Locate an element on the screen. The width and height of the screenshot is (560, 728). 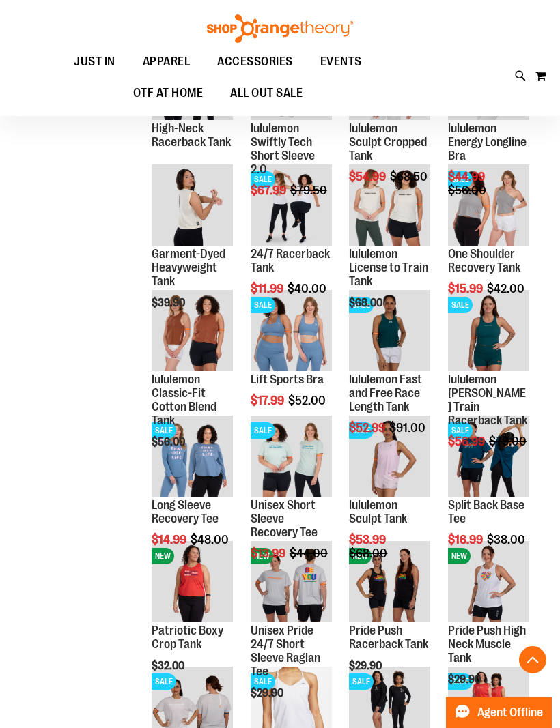
a: lululemon Sculpt Tank is located at coordinates (378, 512).